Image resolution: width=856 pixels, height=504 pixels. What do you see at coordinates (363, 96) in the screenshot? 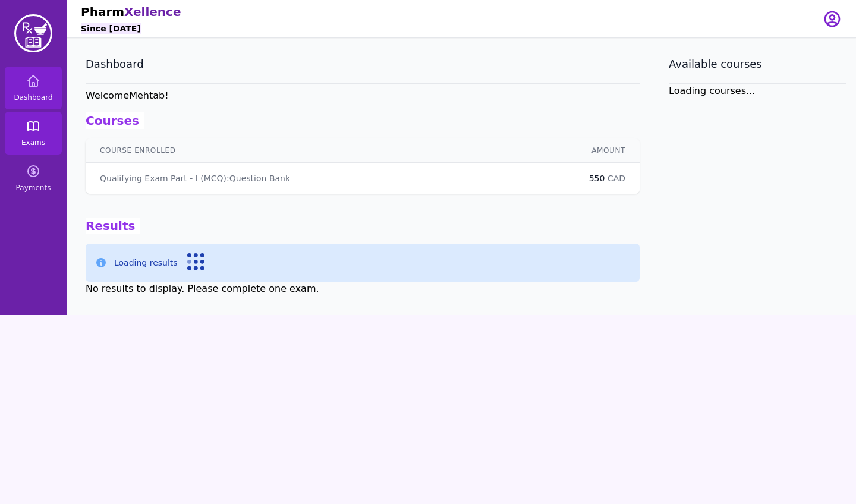
I see `h6: Welcome Mehtab !` at bounding box center [363, 96].